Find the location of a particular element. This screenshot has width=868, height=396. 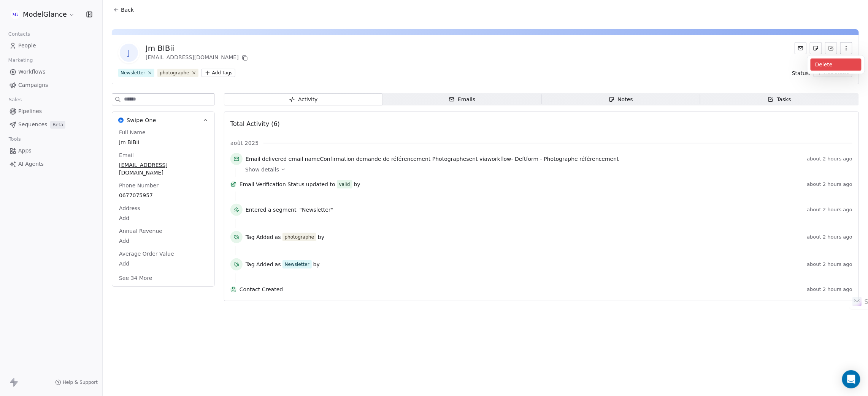

img: Group%2011.png is located at coordinates (15, 15).